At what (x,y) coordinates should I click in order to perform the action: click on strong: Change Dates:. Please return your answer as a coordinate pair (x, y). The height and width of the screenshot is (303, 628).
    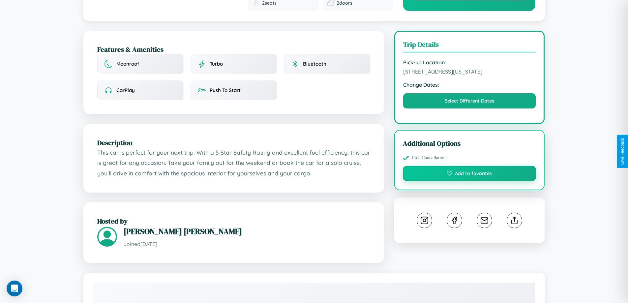
    Looking at the image, I should click on (470, 85).